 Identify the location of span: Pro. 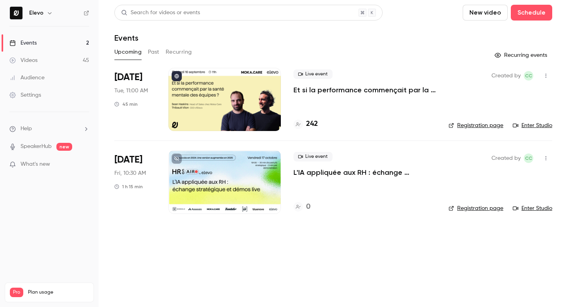
(17, 292).